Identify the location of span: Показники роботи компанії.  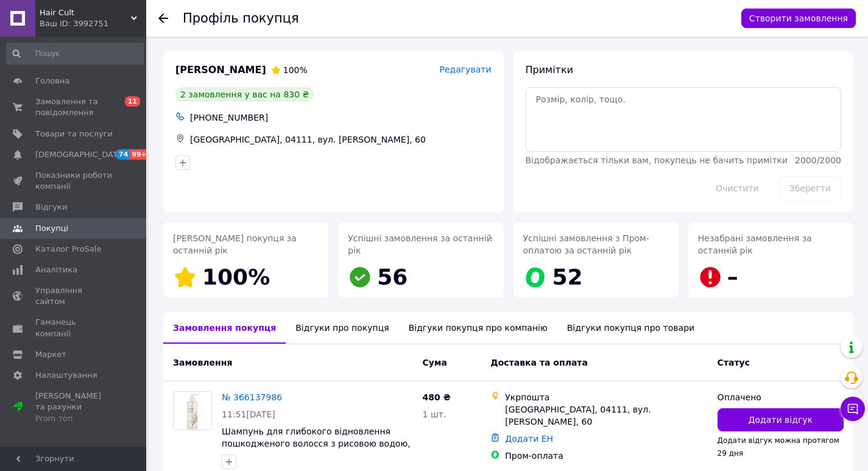
(74, 181).